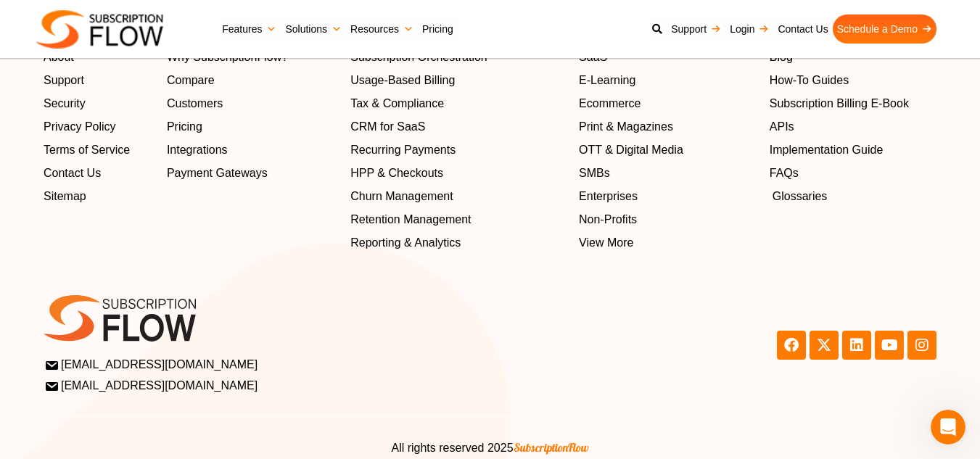 The height and width of the screenshot is (459, 980). I want to click on a: Solutions, so click(313, 29).